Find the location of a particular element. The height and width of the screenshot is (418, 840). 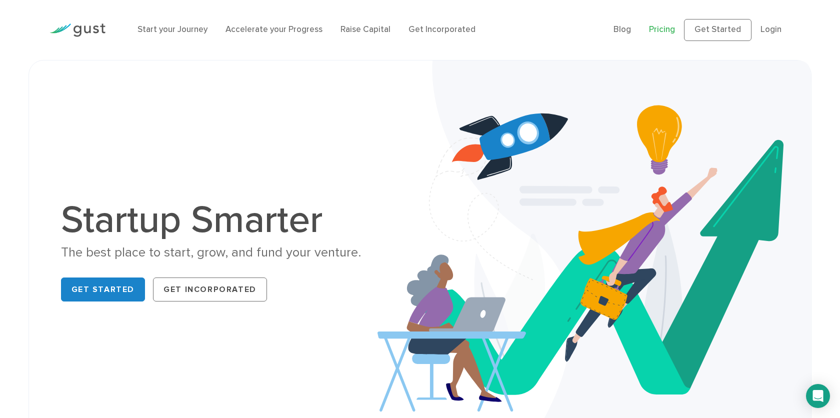

a: Accelerate your Progress is located at coordinates (274, 29).